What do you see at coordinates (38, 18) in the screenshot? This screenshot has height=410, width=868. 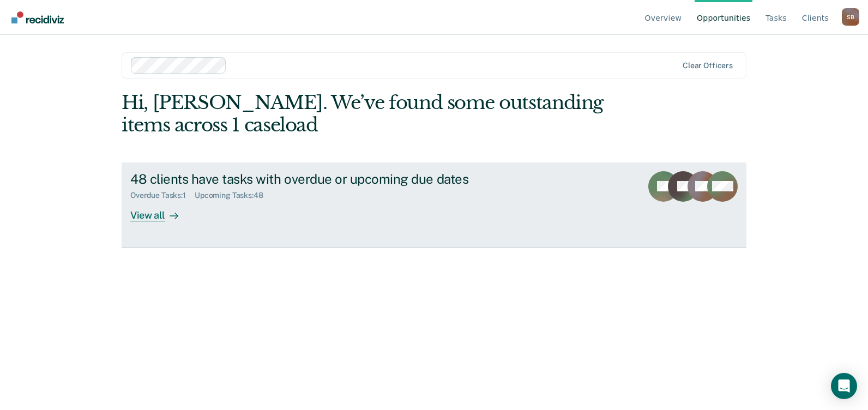 I see `img: Recidiviz` at bounding box center [38, 18].